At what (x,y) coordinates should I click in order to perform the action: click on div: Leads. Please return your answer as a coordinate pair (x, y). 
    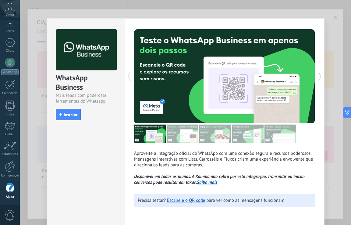
    Looking at the image, I should click on (10, 31).